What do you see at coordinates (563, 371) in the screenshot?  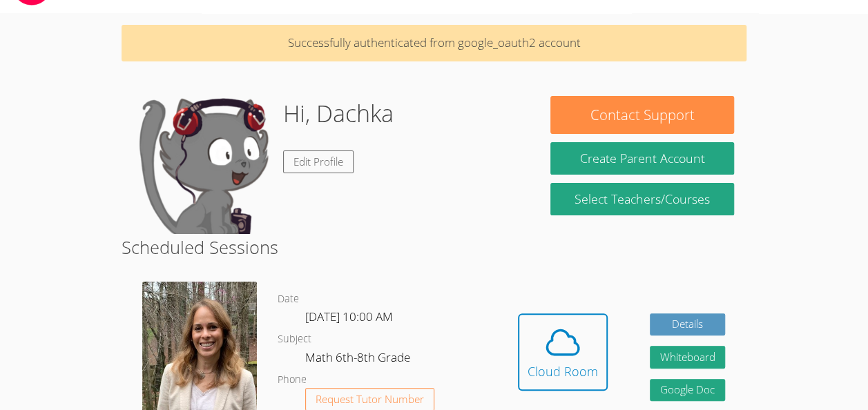 I see `div: Cloud Room` at bounding box center [563, 371].